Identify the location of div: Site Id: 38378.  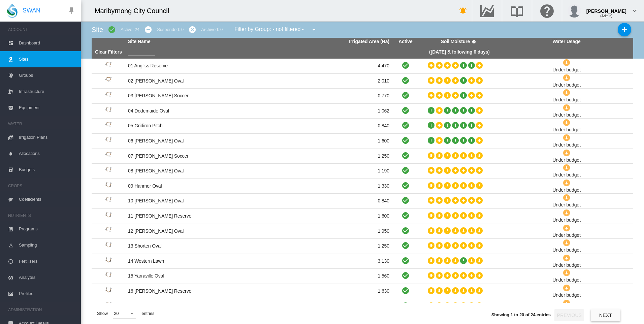
(109, 231).